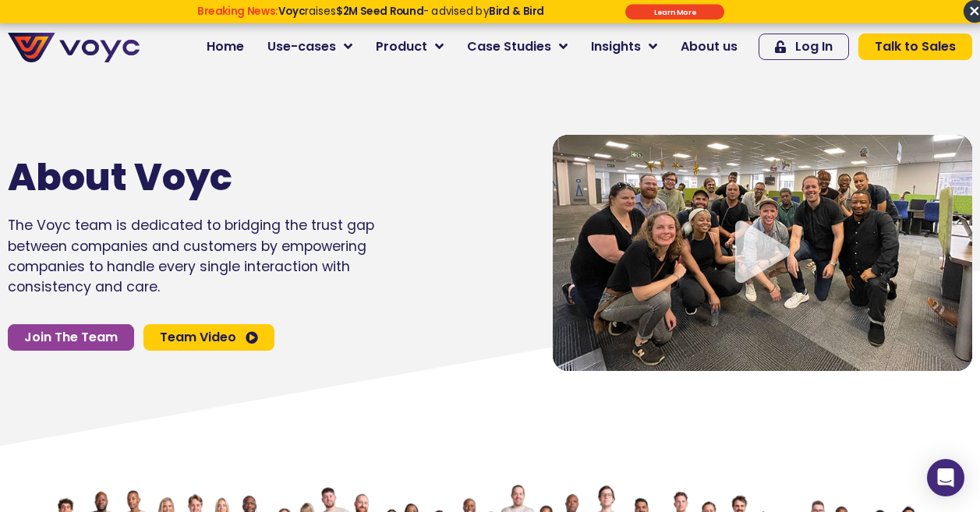 Image resolution: width=980 pixels, height=512 pixels. Describe the element at coordinates (915, 47) in the screenshot. I see `a: Talk to Sales` at that location.